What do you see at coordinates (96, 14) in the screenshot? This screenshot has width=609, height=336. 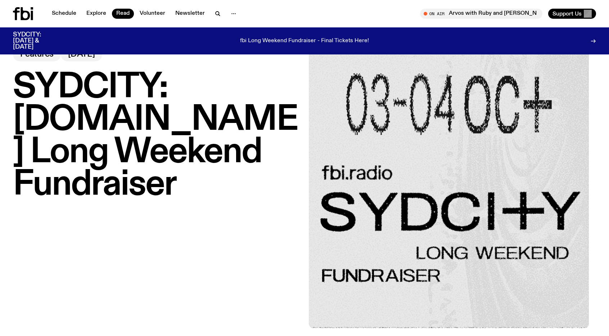 I see `a: Explore` at bounding box center [96, 14].